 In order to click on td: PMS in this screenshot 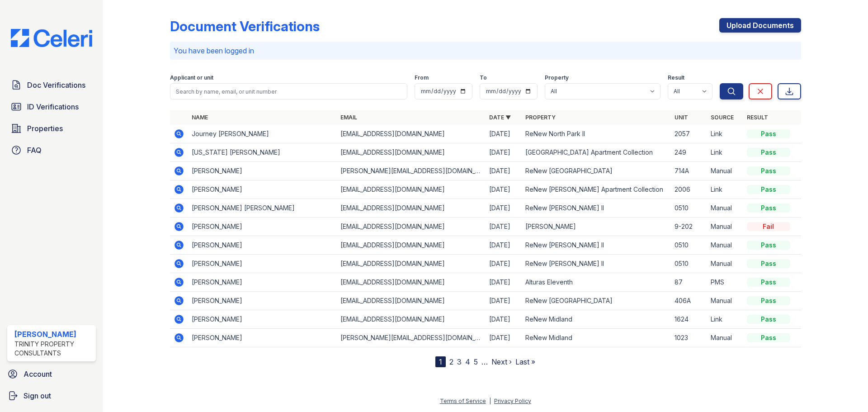, I will do `click(725, 282)`.